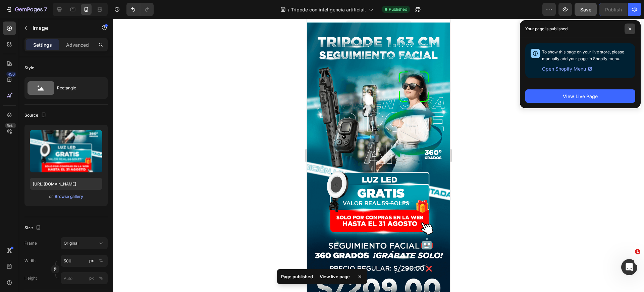 Image resolution: width=644 pixels, height=292 pixels. Describe the element at coordinates (614, 9) in the screenshot. I see `button: Publish` at that location.